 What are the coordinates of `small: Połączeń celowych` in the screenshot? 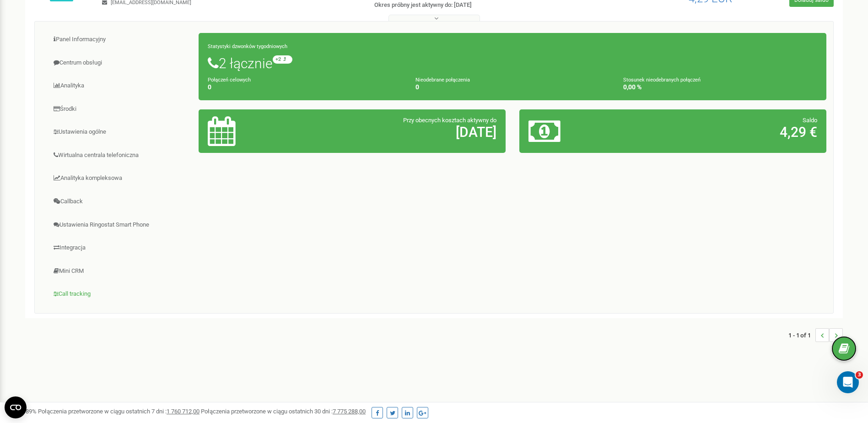 It's located at (229, 80).